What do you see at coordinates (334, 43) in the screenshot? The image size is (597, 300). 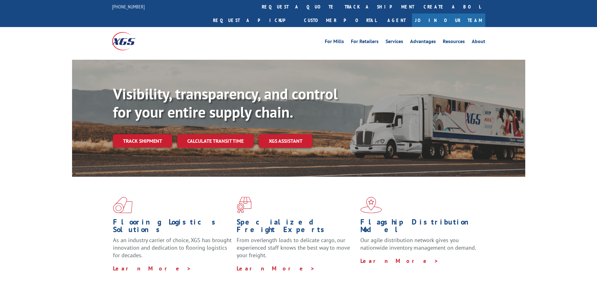 I see `a: For Mills` at bounding box center [334, 43].